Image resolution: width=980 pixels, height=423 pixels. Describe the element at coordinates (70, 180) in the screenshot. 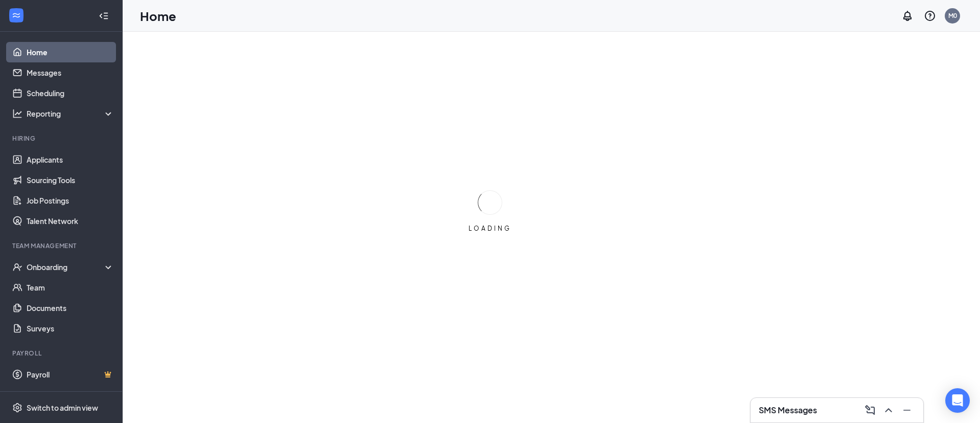

I see `a: Sourcing Tools` at that location.